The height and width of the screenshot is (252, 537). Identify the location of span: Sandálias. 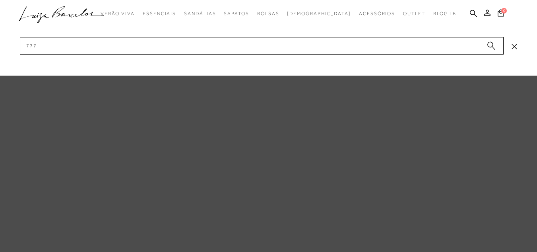
(200, 14).